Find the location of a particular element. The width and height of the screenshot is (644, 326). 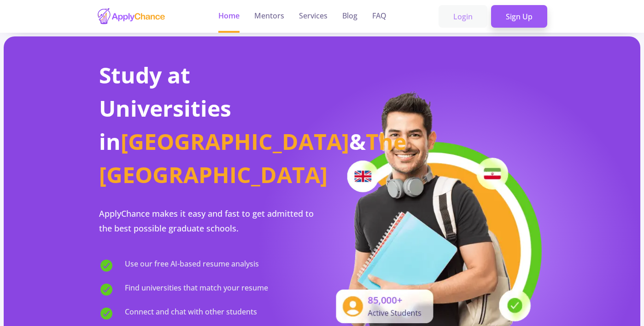

a: Sign Up is located at coordinates (519, 16).